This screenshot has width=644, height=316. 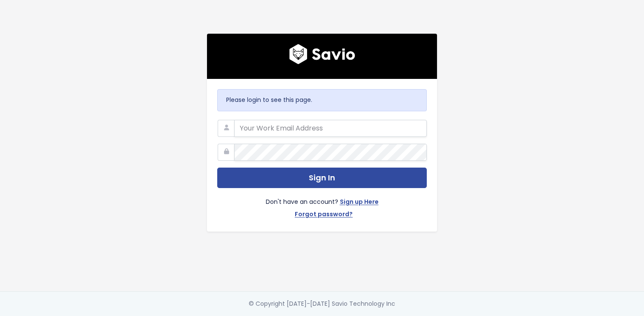 I want to click on a: Sign up Here, so click(x=359, y=203).